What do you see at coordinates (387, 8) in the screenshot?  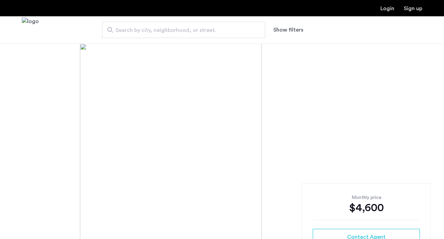 I see `a: Login` at bounding box center [387, 8].